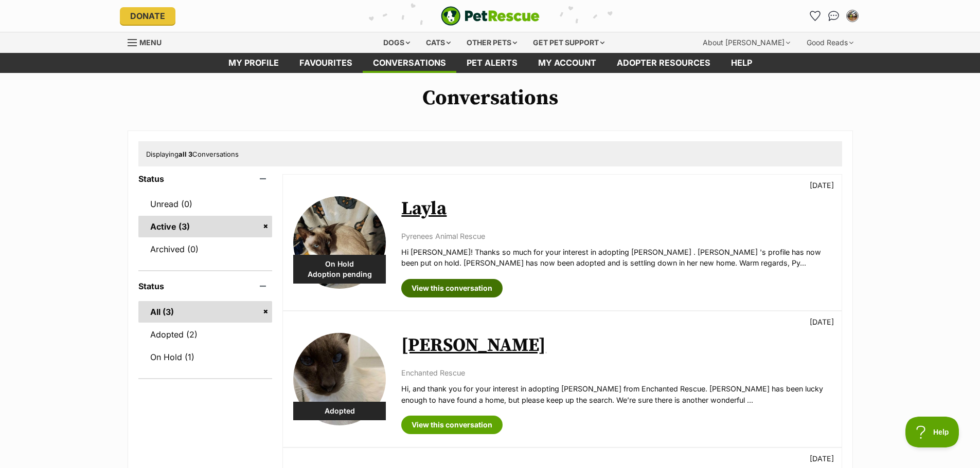 Image resolution: width=980 pixels, height=468 pixels. I want to click on p: Pyrenees Animal Rescue, so click(616, 235).